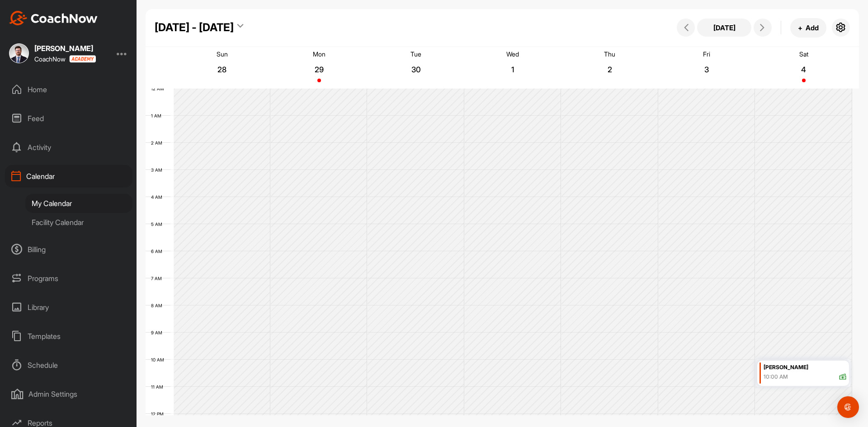  Describe the element at coordinates (159, 88) in the screenshot. I see `div: 12 AM` at that location.